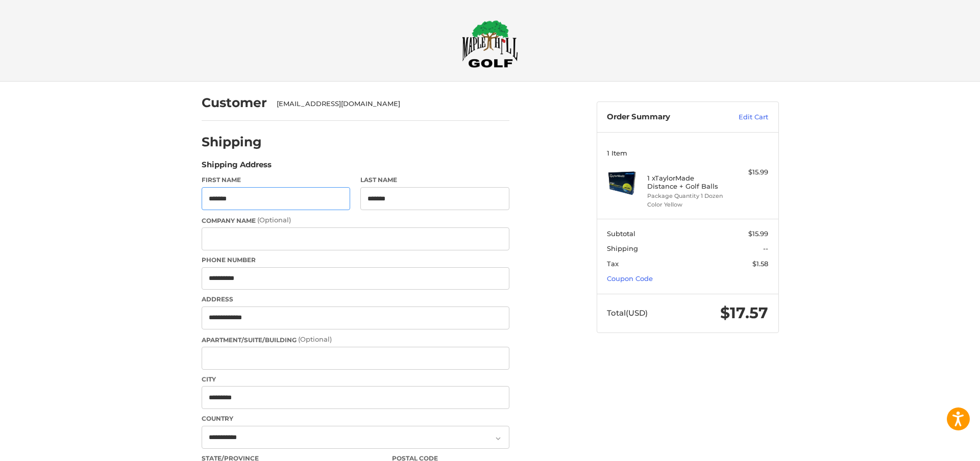 The width and height of the screenshot is (980, 461). I want to click on label: Last Name, so click(435, 180).